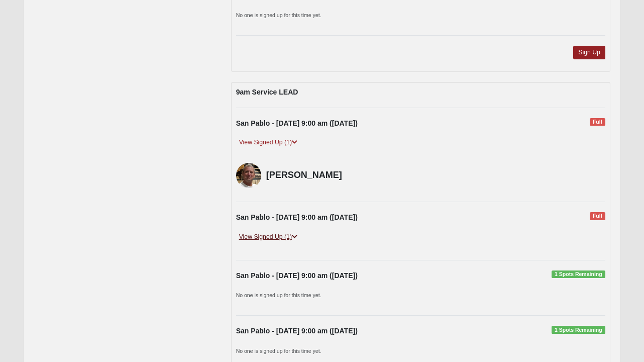  Describe the element at coordinates (249, 176) in the screenshot. I see `img: Steve DeSorbo` at that location.